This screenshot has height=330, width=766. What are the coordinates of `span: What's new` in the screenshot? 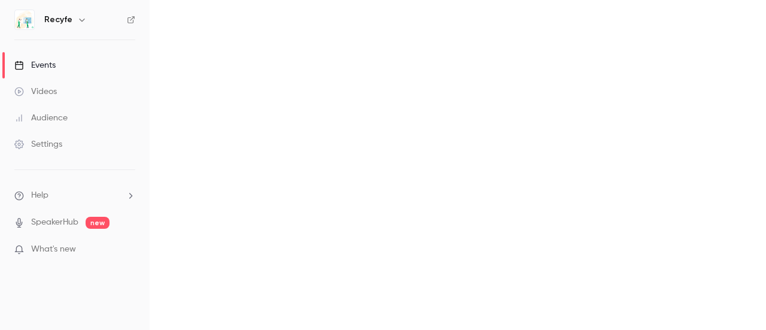 It's located at (53, 249).